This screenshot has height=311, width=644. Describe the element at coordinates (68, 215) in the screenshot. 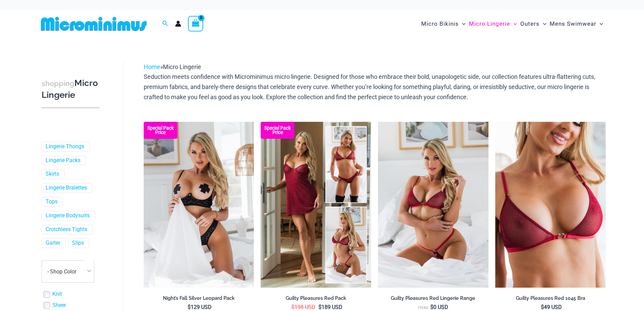

I see `a: Lingerie Bodysuits` at that location.